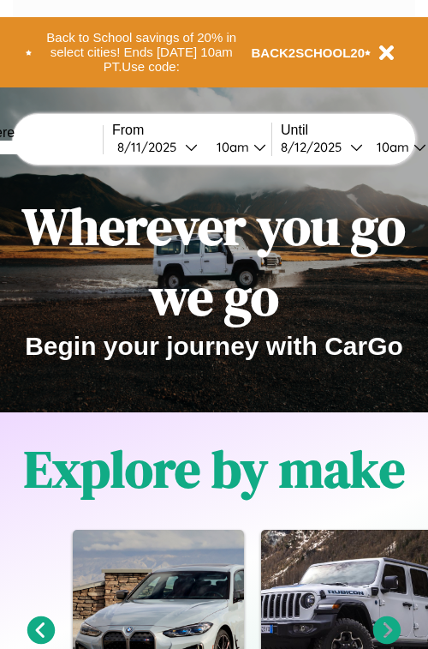 This screenshot has width=428, height=649. Describe the element at coordinates (158, 147) in the screenshot. I see `button: 8/11/2025` at that location.